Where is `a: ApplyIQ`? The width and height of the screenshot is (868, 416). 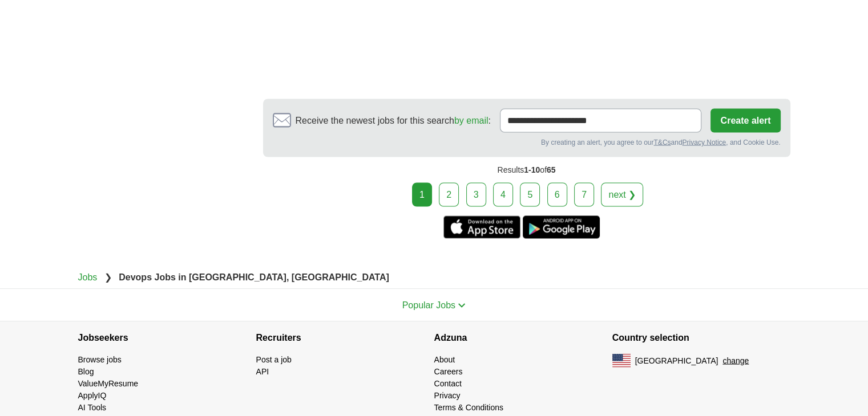 a: ApplyIQ is located at coordinates (92, 395).